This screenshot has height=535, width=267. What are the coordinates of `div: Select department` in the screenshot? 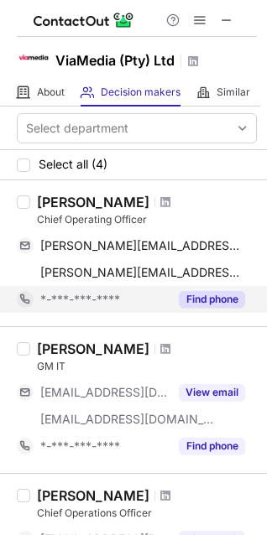 It's located at (77, 128).